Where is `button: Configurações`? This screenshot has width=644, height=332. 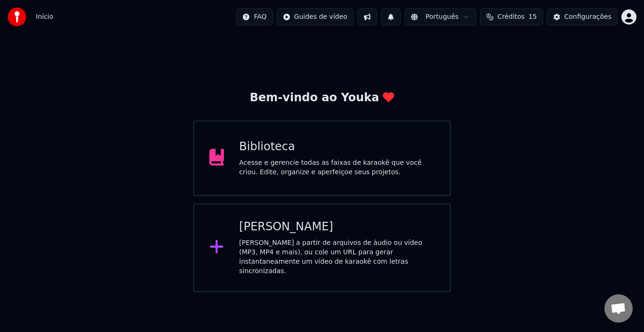
button: Configurações is located at coordinates (582, 17).